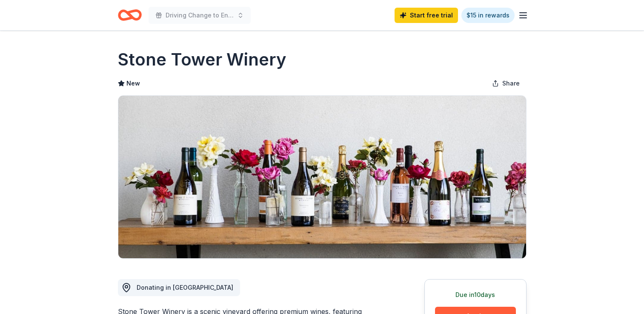 The image size is (644, 314). Describe the element at coordinates (475, 295) in the screenshot. I see `div: Due in 10 days` at that location.